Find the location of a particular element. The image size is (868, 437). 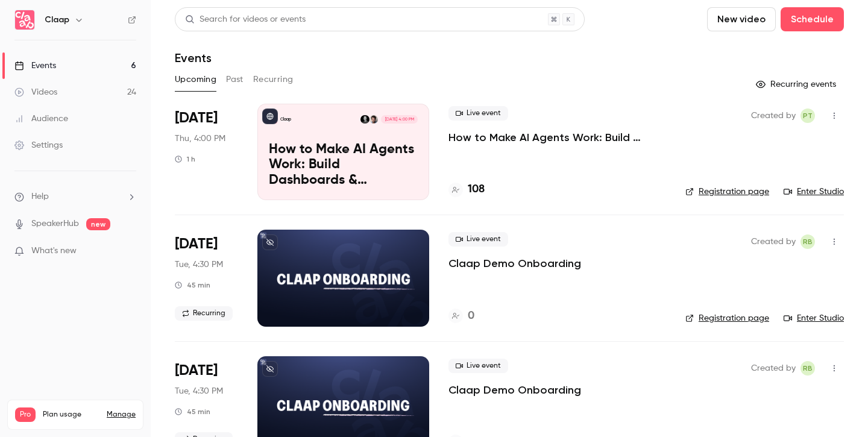

span: Help is located at coordinates (39, 196).